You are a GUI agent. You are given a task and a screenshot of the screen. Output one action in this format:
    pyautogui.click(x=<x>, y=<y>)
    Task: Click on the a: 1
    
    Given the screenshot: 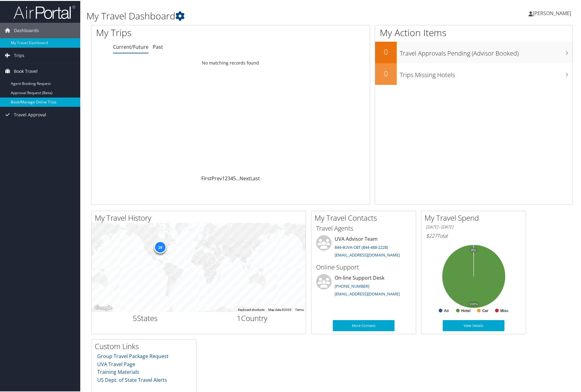 What is the action you would take?
    pyautogui.click(x=223, y=178)
    